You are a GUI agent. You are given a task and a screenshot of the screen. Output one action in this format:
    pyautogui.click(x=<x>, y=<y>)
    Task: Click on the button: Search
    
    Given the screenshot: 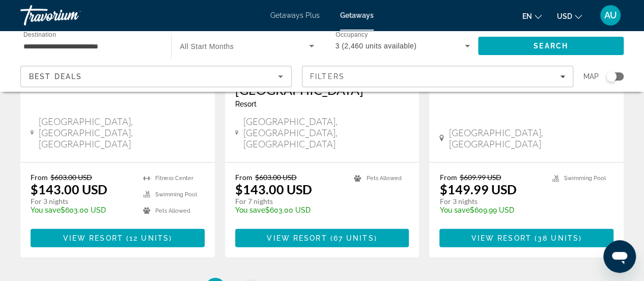 What is the action you would take?
    pyautogui.click(x=551, y=46)
    